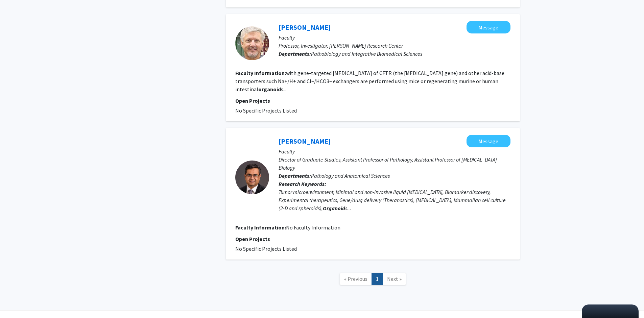  Describe the element at coordinates (489, 27) in the screenshot. I see `button: Message Lane Clarke` at that location.